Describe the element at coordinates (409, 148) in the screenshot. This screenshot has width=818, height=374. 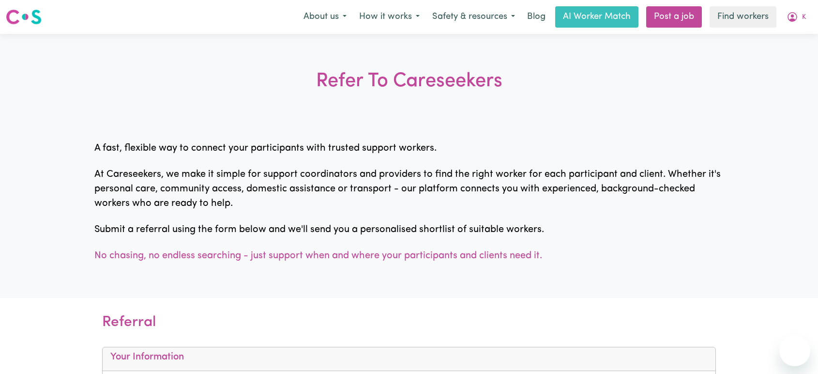
I see `p: A fast, flexible way to connect your participants with trusted support workers.` at that location.